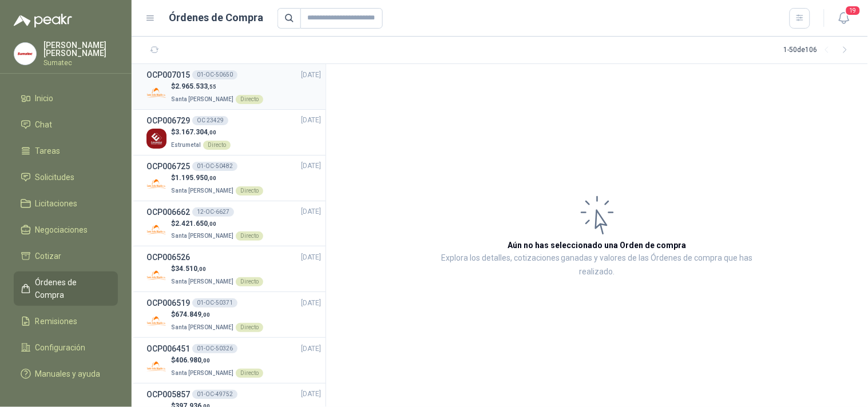  Describe the element at coordinates (66, 204) in the screenshot. I see `a: Licitaciones` at that location.